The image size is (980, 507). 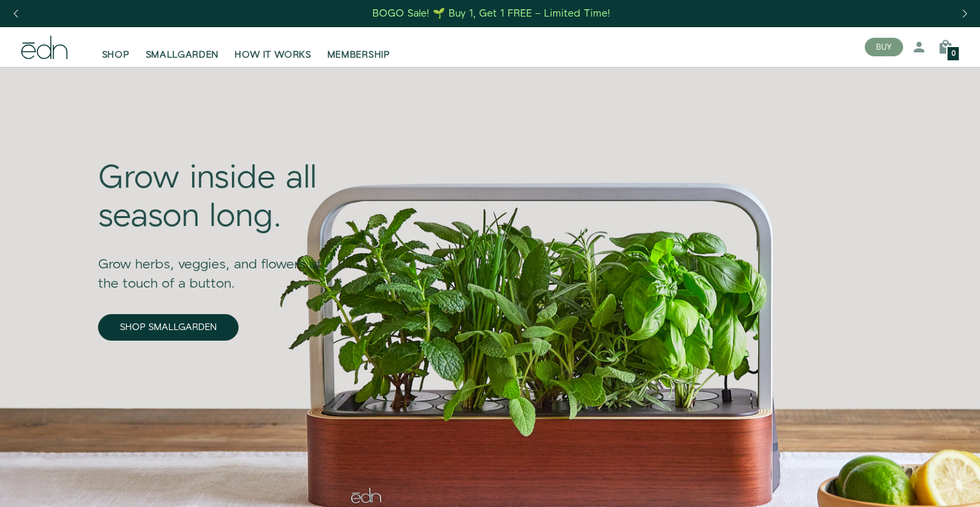 I want to click on a: SHOP SMALLGARDEN, so click(x=168, y=328).